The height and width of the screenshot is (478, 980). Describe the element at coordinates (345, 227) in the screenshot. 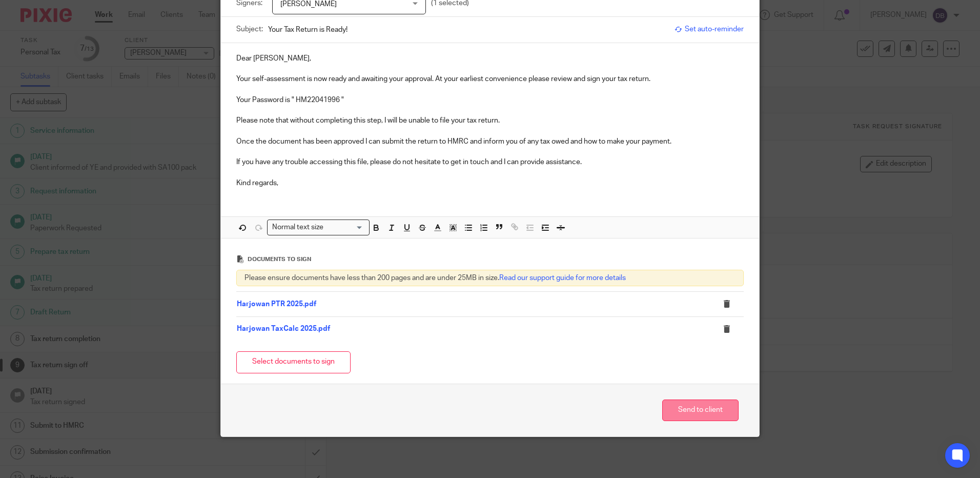

I see `input: Search for option` at that location.